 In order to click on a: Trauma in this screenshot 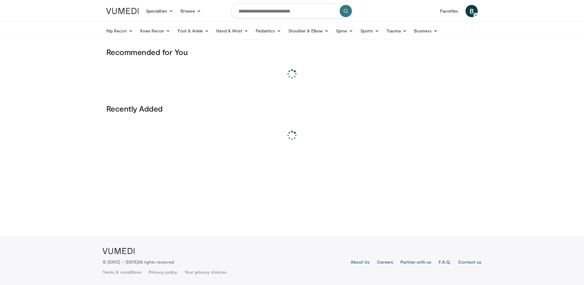, I will do `click(396, 31)`.